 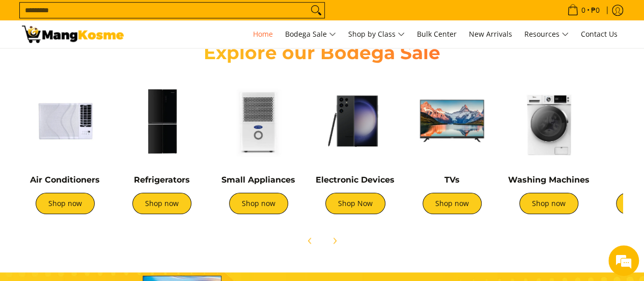 I want to click on span: Bulk Center, so click(x=437, y=34).